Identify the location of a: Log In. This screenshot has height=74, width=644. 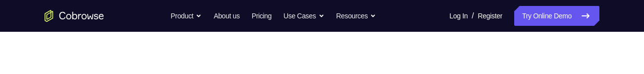
(458, 16).